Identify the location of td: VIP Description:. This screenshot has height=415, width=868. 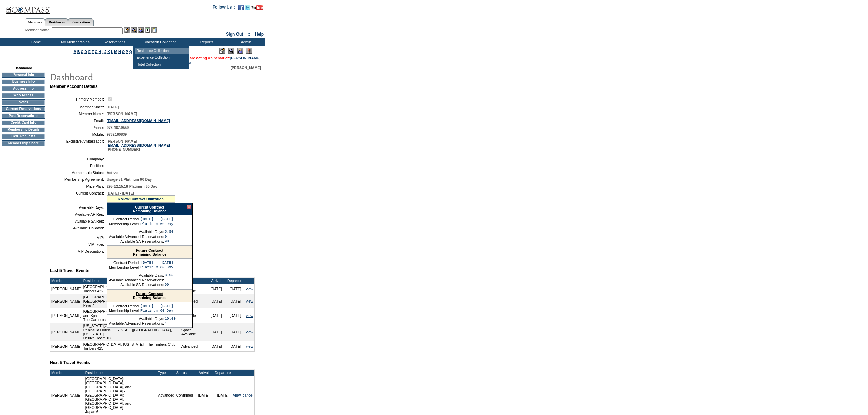
(78, 251).